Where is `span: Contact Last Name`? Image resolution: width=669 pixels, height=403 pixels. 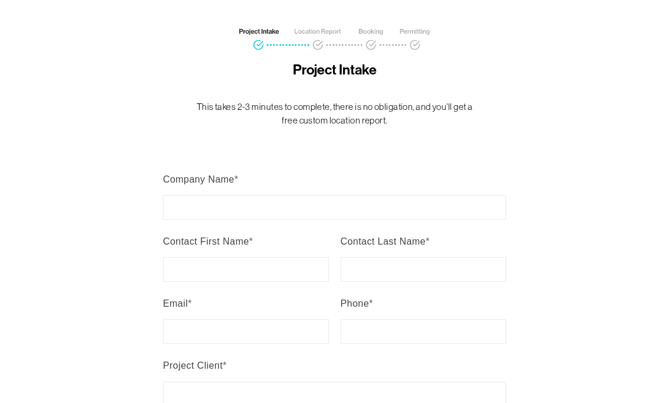
span: Contact Last Name is located at coordinates (383, 241).